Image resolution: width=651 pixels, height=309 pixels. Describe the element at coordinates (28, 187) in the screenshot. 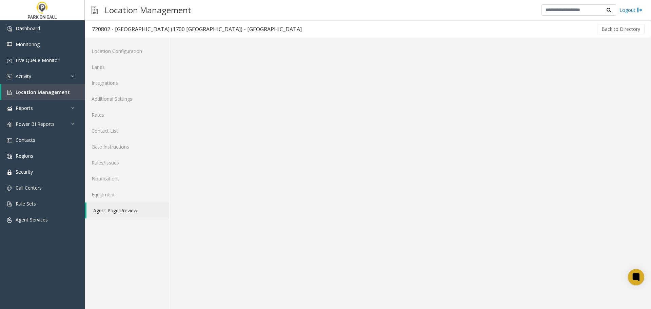

I see `span: Call Centers` at that location.